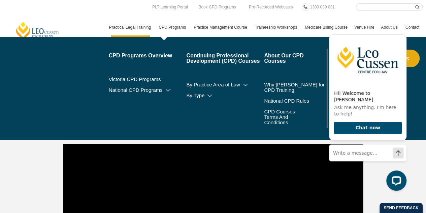 This screenshot has height=213, width=426. What do you see at coordinates (44, 82) in the screenshot?
I see `p: Ask me anything. I'm here to help!` at bounding box center [44, 82].